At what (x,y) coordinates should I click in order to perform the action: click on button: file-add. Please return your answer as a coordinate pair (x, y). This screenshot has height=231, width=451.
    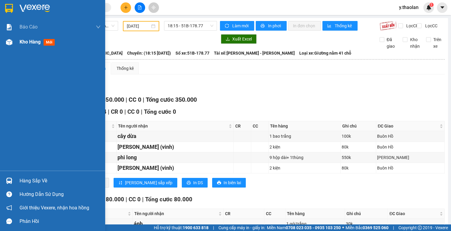
    Looking at the image, I should click on (140, 8).